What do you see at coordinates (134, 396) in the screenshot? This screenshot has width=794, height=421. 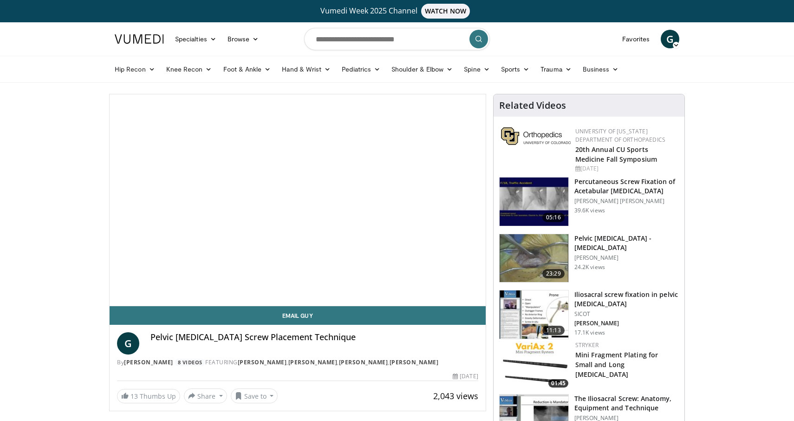 I see `span: 13` at bounding box center [134, 396].